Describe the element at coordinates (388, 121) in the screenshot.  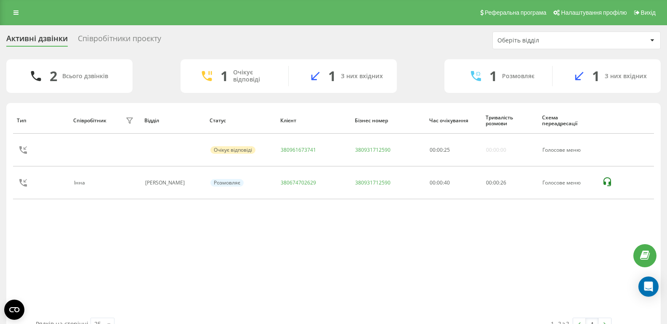
I see `div: Бізнес номер` at that location.